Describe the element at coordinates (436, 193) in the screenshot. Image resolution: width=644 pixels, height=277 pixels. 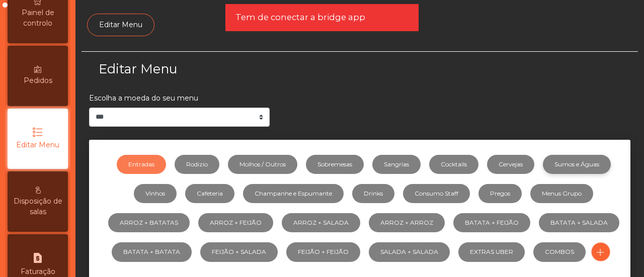
I see `a: Consumo Staff` at that location.